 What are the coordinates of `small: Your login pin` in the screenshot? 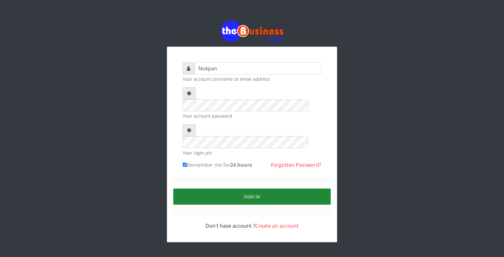 It's located at (252, 153).